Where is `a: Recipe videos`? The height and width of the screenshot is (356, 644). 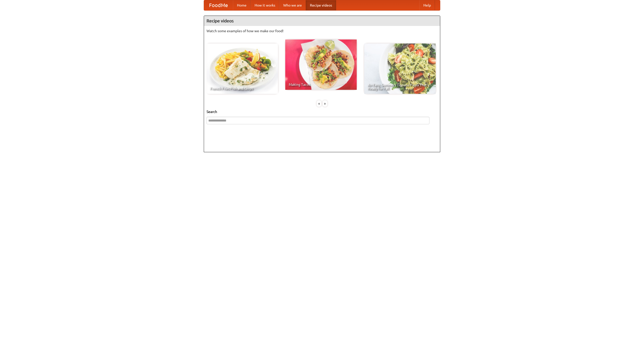
a: Recipe videos is located at coordinates (321, 5).